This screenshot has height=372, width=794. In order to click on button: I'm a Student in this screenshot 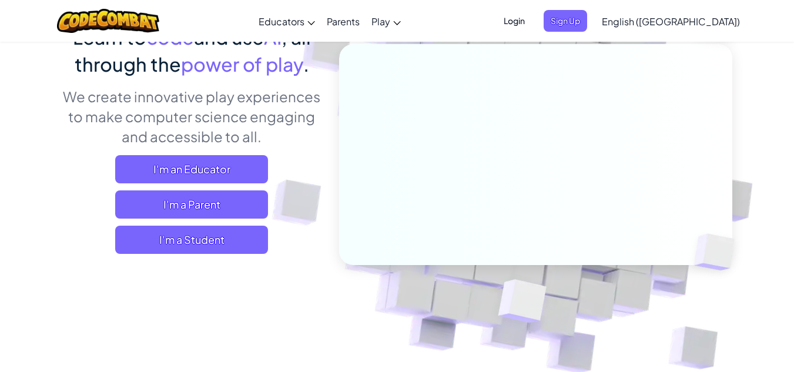, I will do `click(192, 240)`.